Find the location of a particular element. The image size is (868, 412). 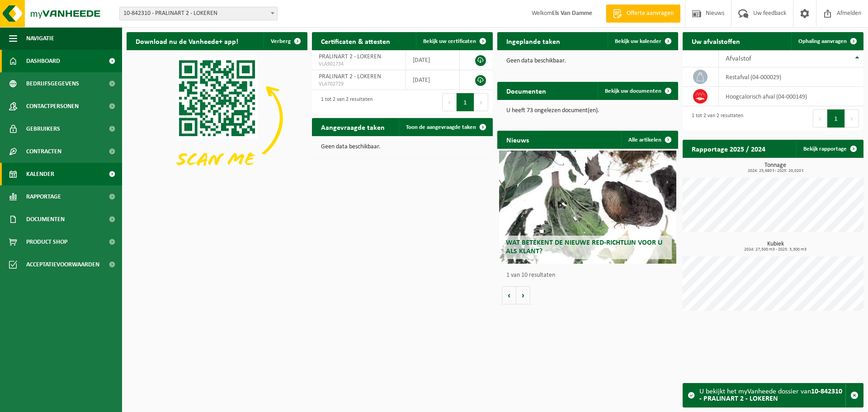

h2: Nieuws is located at coordinates (518, 139).